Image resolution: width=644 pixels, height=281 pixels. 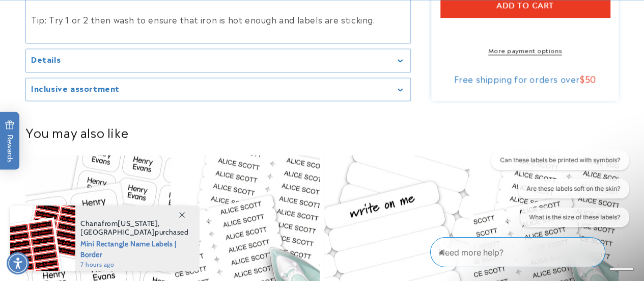 What do you see at coordinates (218, 20) in the screenshot?
I see `p: Tip: Try 1 or 2 then wash to ensure that iron is hot enough and labels are sticking.` at bounding box center [218, 20].